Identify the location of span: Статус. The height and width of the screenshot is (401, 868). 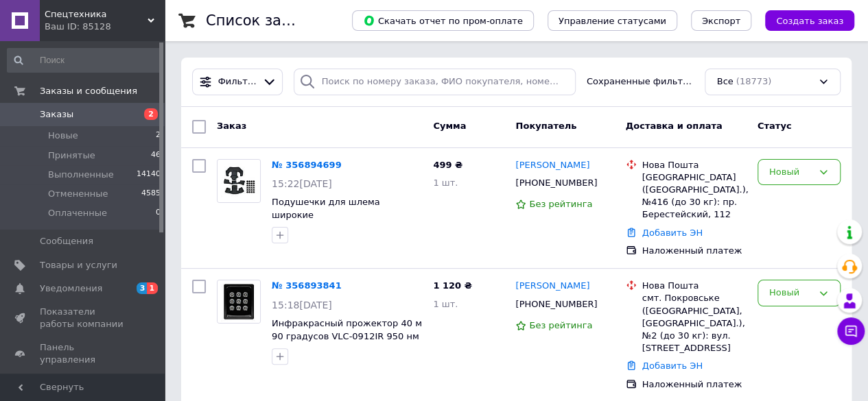
(775, 125).